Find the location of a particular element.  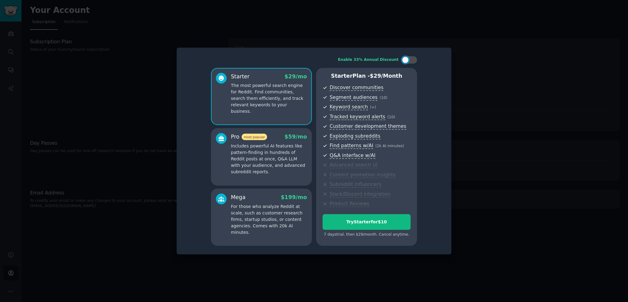

div: Starter is located at coordinates (240, 76).